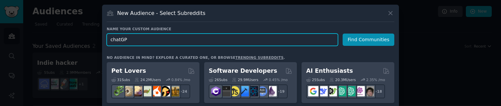 The width and height of the screenshot is (501, 106). What do you see at coordinates (196, 57) in the screenshot?
I see `div: No audience in mind? Explore a curated one, or browse .` at bounding box center [196, 57].